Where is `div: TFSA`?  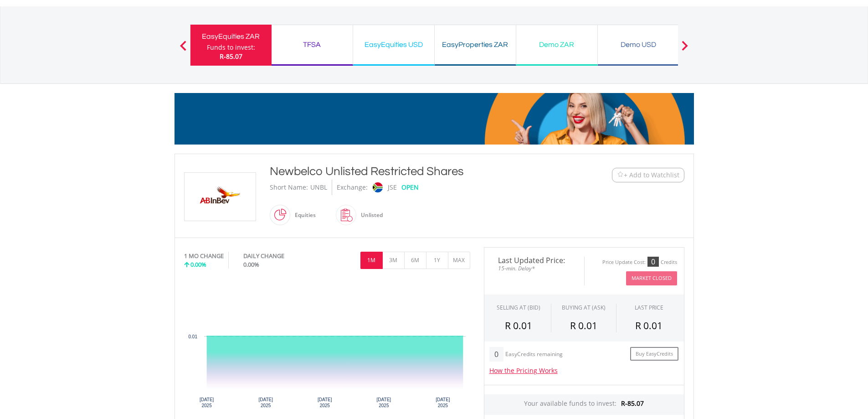
div: TFSA is located at coordinates (312, 45).